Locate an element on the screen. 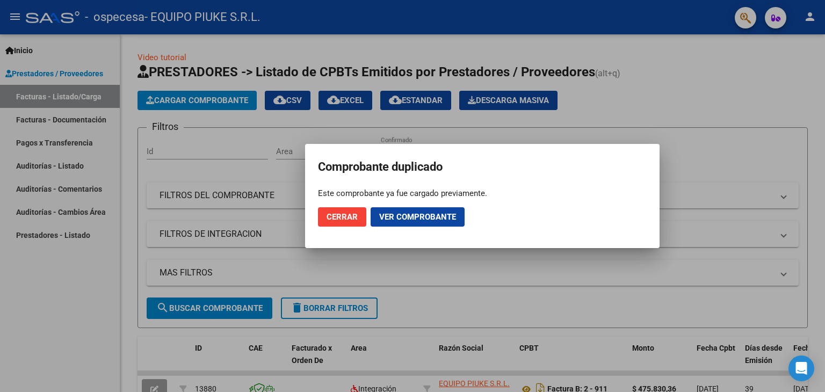 This screenshot has height=392, width=825. span: Cerrar is located at coordinates (342, 217).